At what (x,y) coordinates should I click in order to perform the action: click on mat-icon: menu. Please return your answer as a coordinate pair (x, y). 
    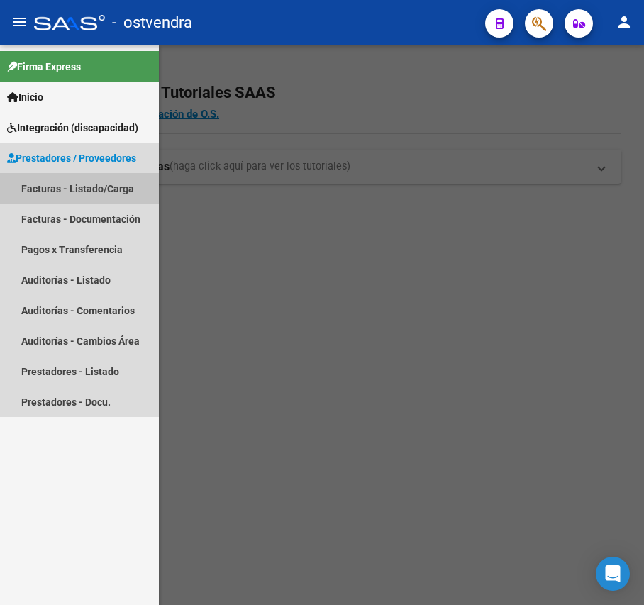
    Looking at the image, I should click on (20, 22).